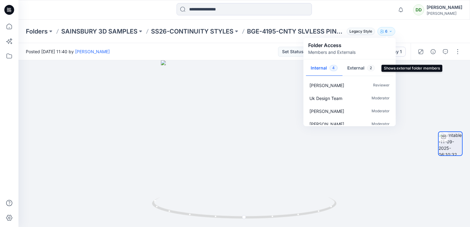 This screenshot has width=470, height=227. I want to click on span: 2, so click(371, 68).